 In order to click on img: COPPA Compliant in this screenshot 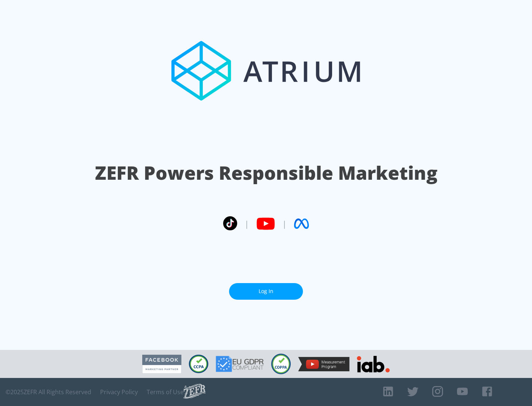, I will do `click(281, 364)`.